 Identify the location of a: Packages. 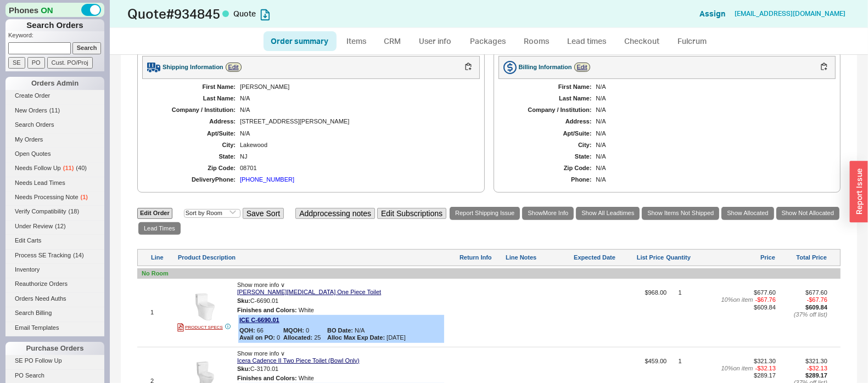
(488, 41).